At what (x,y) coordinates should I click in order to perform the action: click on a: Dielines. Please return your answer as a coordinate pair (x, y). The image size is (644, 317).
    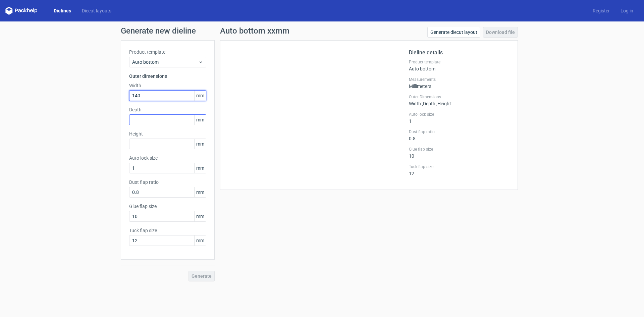
    Looking at the image, I should click on (62, 11).